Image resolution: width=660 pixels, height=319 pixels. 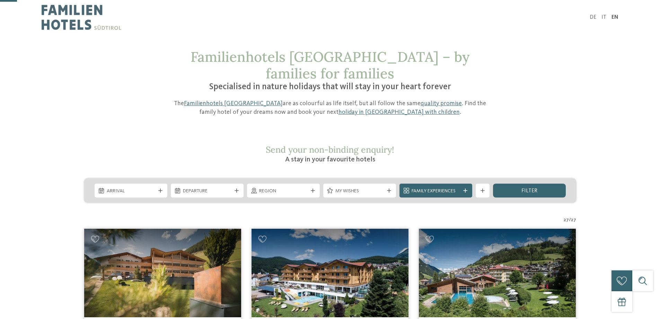 What do you see at coordinates (284, 191) in the screenshot?
I see `span: Region` at bounding box center [284, 191].